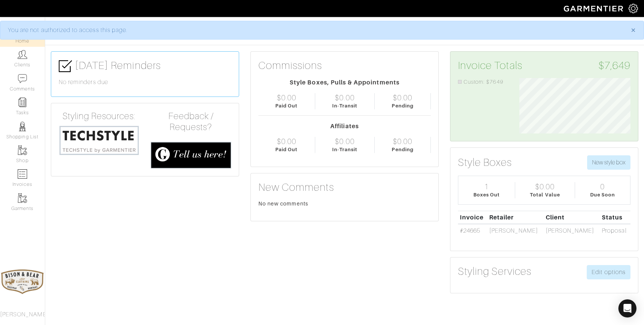 The width and height of the screenshot is (644, 325). Describe the element at coordinates (473, 217) in the screenshot. I see `th: Invoice` at that location.